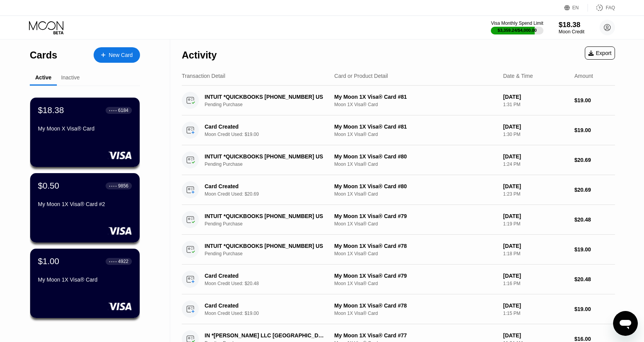 The width and height of the screenshot is (644, 342). What do you see at coordinates (535, 224) in the screenshot?
I see `div: 1:19 PM` at bounding box center [535, 224].